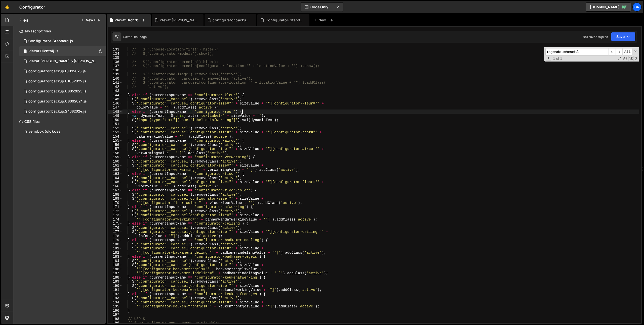  I want to click on div: venobox (old).css, so click(44, 132).